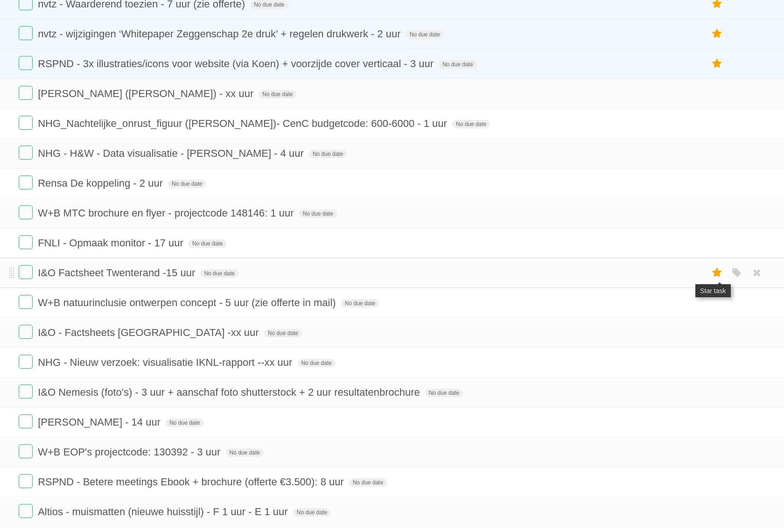 The width and height of the screenshot is (784, 532). What do you see at coordinates (220, 34) in the screenshot?
I see `span: nvtz - wijzigingen ‘Whitepaper Zeggenschap 2e druk’ + regelen drukwerk - 2 uur` at bounding box center [220, 34].